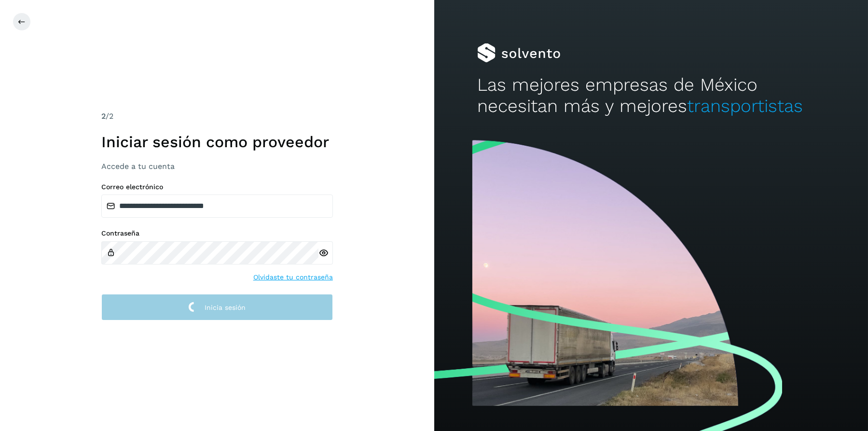 The width and height of the screenshot is (868, 431). I want to click on div: /2, so click(217, 117).